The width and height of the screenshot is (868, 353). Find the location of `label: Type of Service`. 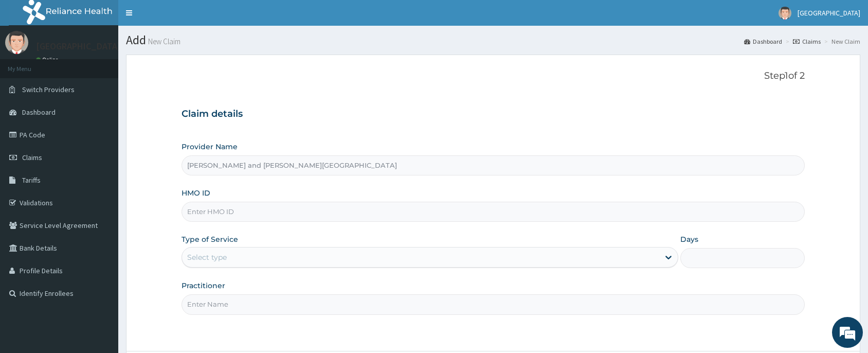

label: Type of Service is located at coordinates (210, 239).